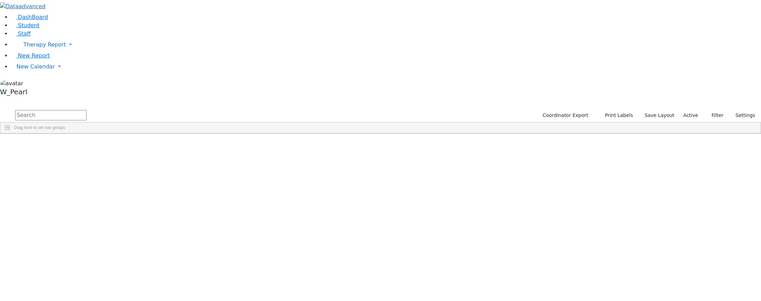  What do you see at coordinates (51, 115) in the screenshot?
I see `input: Search` at bounding box center [51, 115].